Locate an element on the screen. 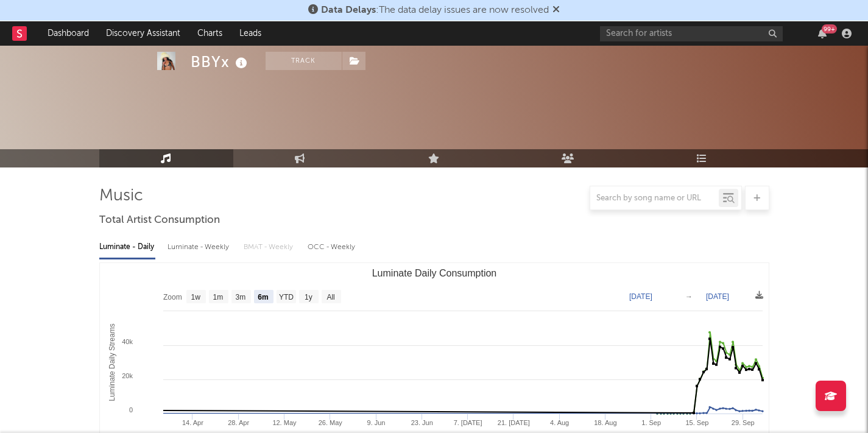 The height and width of the screenshot is (433, 868). text: 9. Jun is located at coordinates (376, 422).